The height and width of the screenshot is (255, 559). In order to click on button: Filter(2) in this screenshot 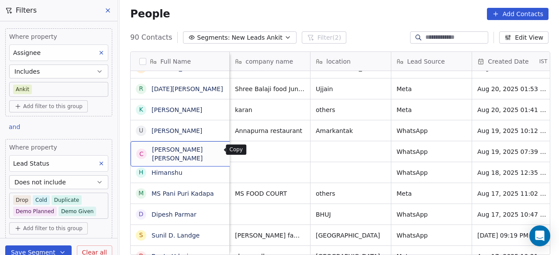, I will do `click(324, 38)`.